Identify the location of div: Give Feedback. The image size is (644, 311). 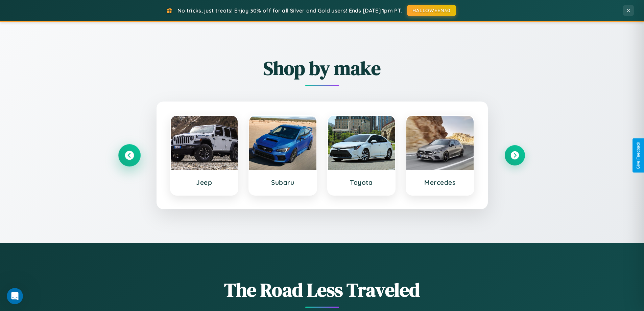
(638, 156).